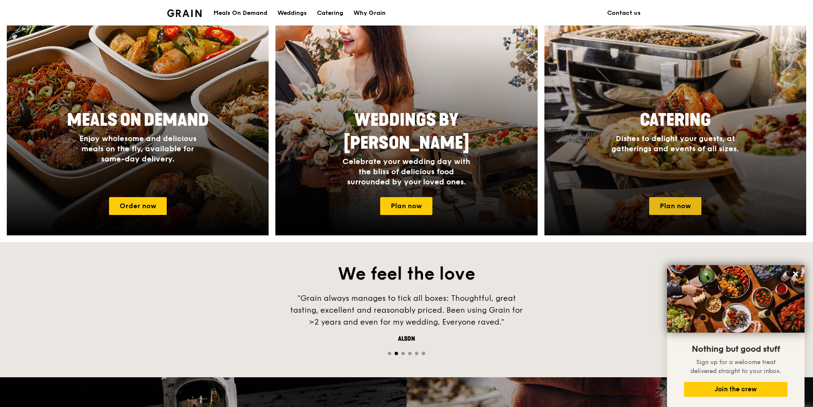 This screenshot has height=407, width=813. What do you see at coordinates (736, 389) in the screenshot?
I see `button: Join the crew` at bounding box center [736, 389].